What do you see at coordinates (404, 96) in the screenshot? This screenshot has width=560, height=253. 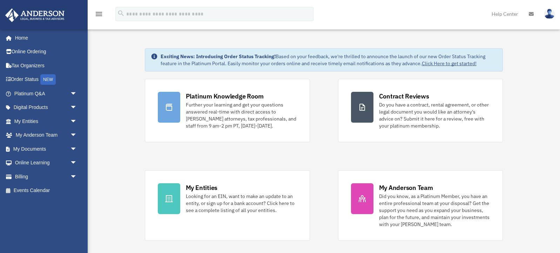 I see `div: Contract Reviews` at bounding box center [404, 96].